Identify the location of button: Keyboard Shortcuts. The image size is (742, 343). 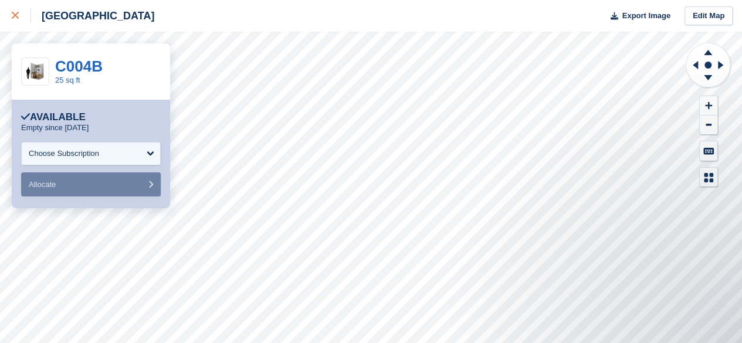
(708, 151).